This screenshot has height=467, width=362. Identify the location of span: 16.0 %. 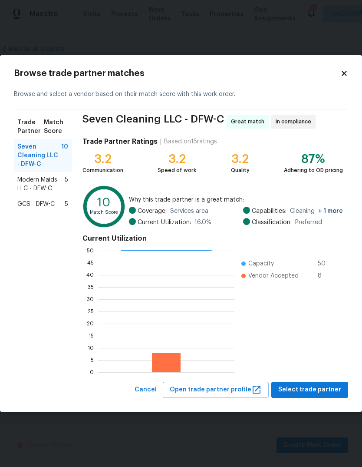
(203, 222).